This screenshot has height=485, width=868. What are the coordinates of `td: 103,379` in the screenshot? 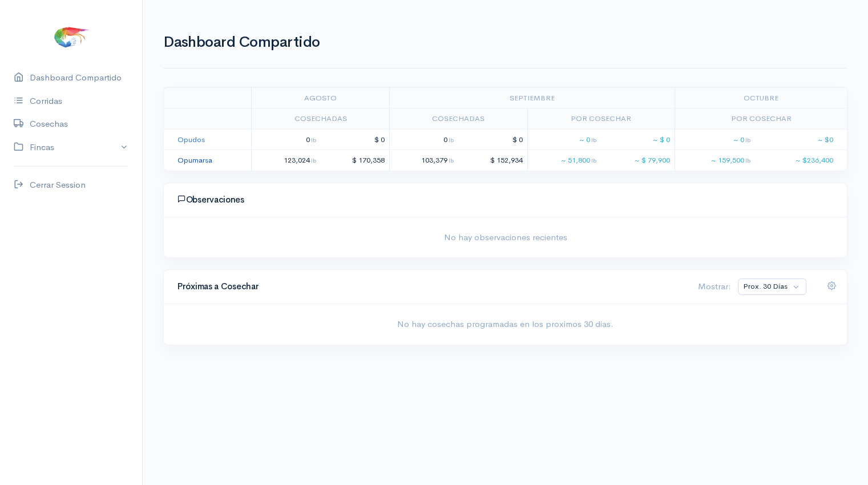 It's located at (424, 160).